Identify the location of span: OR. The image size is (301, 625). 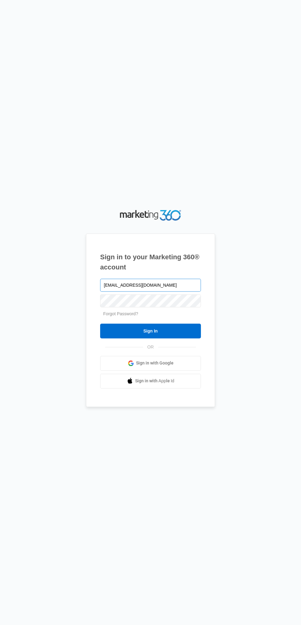
(151, 347).